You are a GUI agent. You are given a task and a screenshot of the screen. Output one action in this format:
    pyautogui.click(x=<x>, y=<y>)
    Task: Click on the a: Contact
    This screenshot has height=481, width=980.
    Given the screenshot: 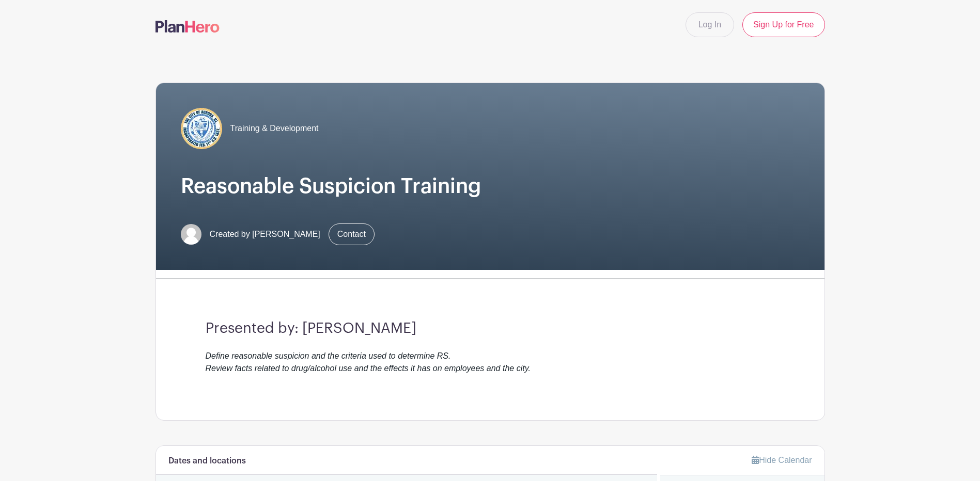 What is the action you would take?
    pyautogui.click(x=351, y=234)
    